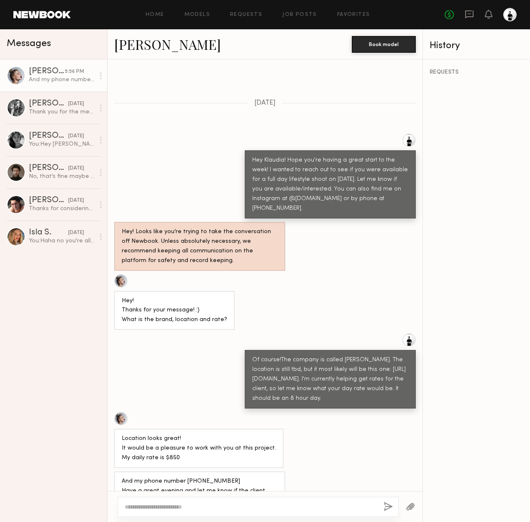 The width and height of the screenshot is (530, 522). I want to click on div: Hey! Thanks for your message! :) What is the brand, location and rate?, so click(174, 310).